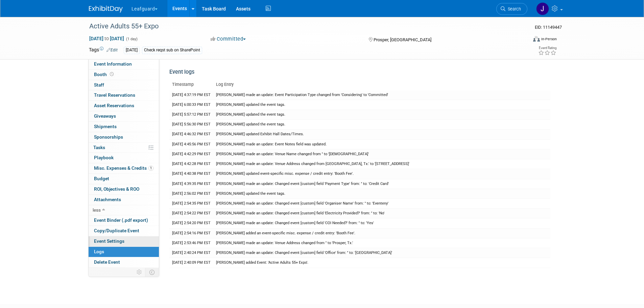 The height and width of the screenshot is (308, 644). Describe the element at coordinates (124, 158) in the screenshot. I see `a: Playbook` at that location.